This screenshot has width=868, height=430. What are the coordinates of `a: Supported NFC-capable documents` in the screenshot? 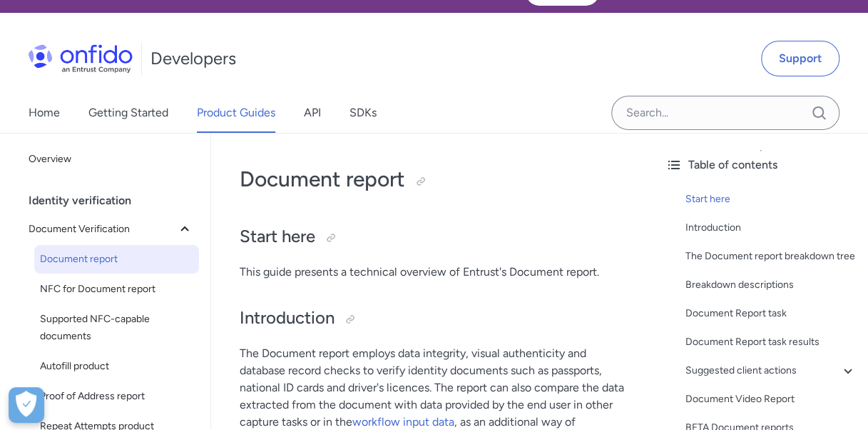 It's located at (116, 328).